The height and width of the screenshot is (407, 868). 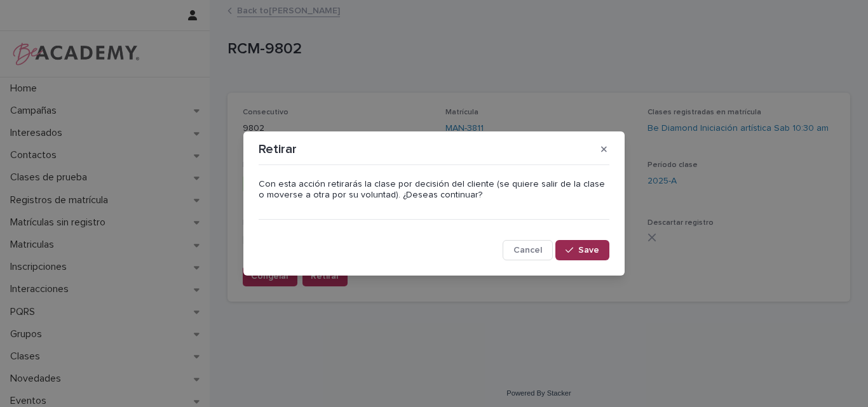 I want to click on span: Save, so click(x=588, y=250).